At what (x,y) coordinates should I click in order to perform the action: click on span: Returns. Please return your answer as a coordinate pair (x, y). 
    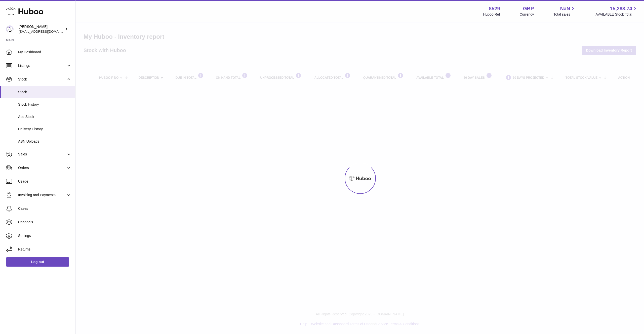
    Looking at the image, I should click on (45, 250).